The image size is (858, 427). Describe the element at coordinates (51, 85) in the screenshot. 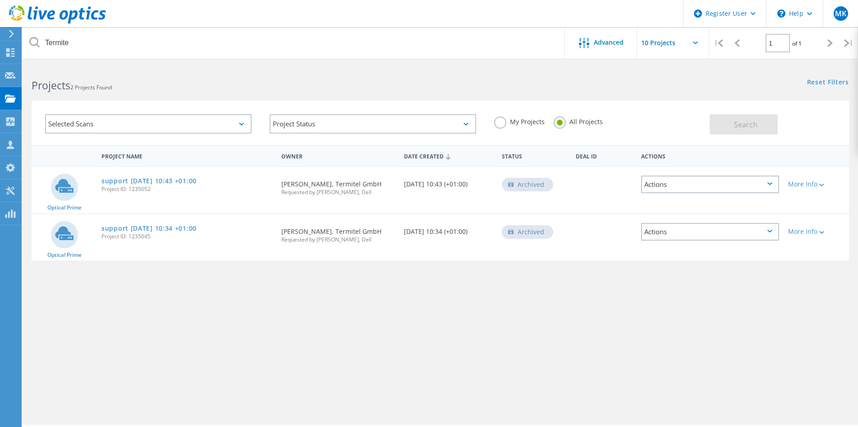

I see `b: Projects` at that location.